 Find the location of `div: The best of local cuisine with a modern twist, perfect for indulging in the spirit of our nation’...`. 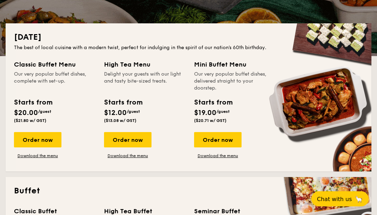

div: The best of local cuisine with a modern twist, perfect for indulging in the spirit of our nation’... is located at coordinates (189, 48).